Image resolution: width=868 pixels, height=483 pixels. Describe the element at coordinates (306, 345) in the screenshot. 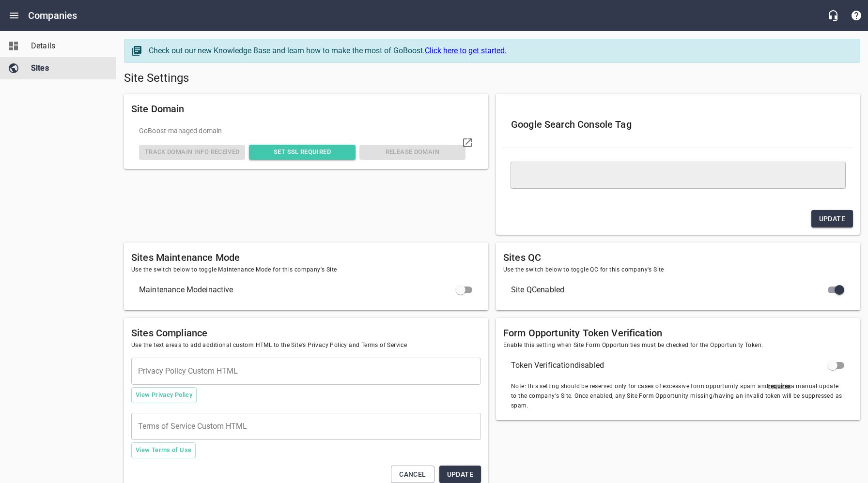

I see `span: Use the text areas to add additional custom HTML to the Site's Privacy Policy and Terms of Service` at that location.